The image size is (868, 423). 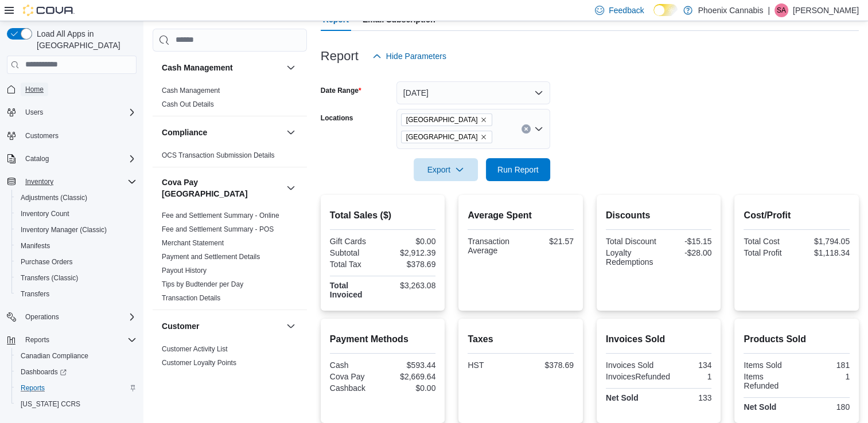 What do you see at coordinates (37, 340) in the screenshot?
I see `button: Reports` at bounding box center [37, 340].